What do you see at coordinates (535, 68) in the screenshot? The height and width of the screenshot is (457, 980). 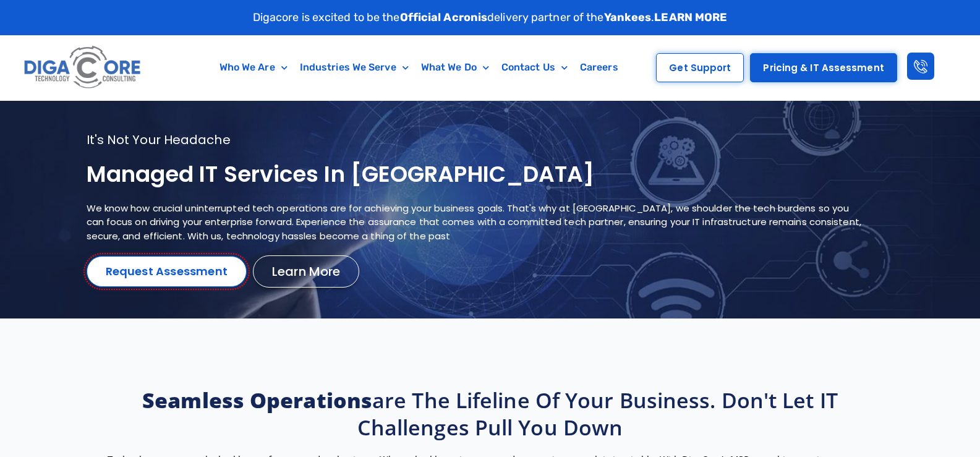 I see `a: Contact Us` at bounding box center [535, 68].